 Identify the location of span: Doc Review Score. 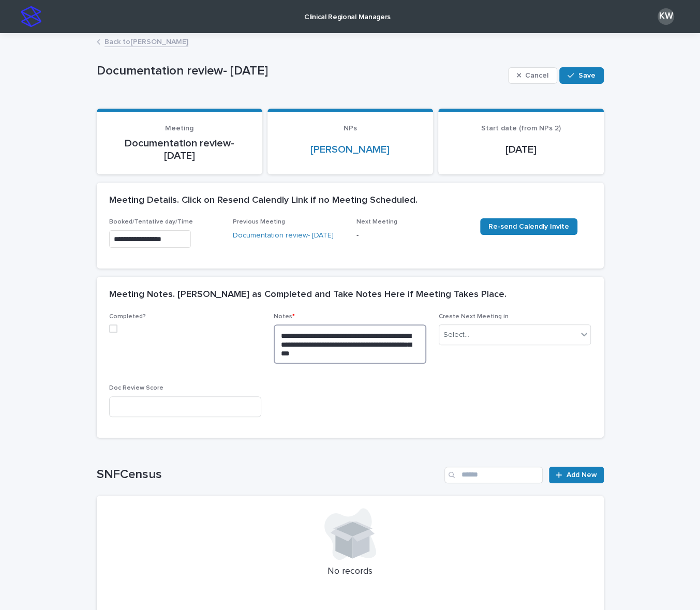
(136, 388).